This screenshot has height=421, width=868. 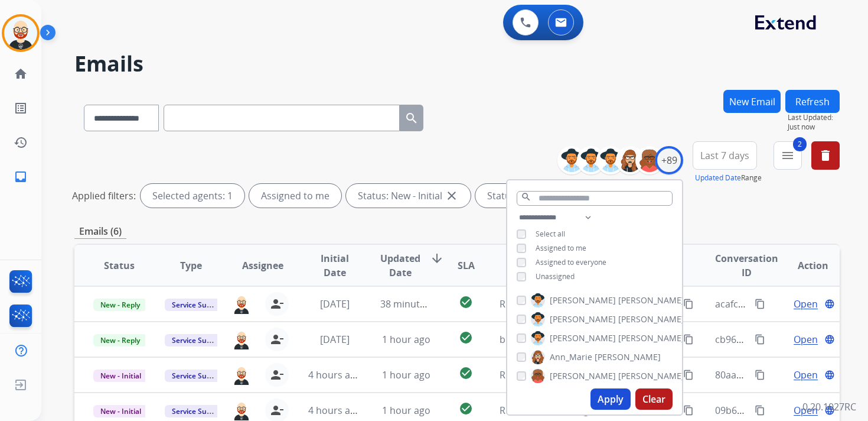 I want to click on span: 38 minutes ago, so click(x=414, y=304).